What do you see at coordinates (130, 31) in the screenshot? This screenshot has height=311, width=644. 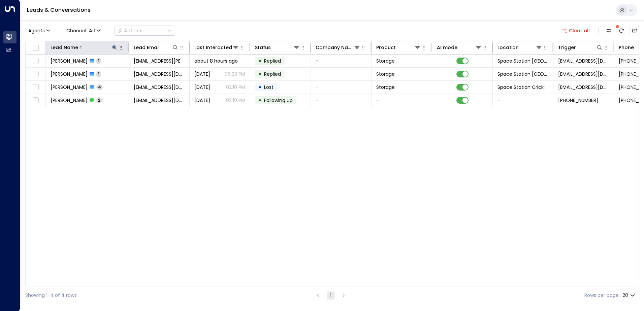 I see `div: Actions` at bounding box center [130, 31].